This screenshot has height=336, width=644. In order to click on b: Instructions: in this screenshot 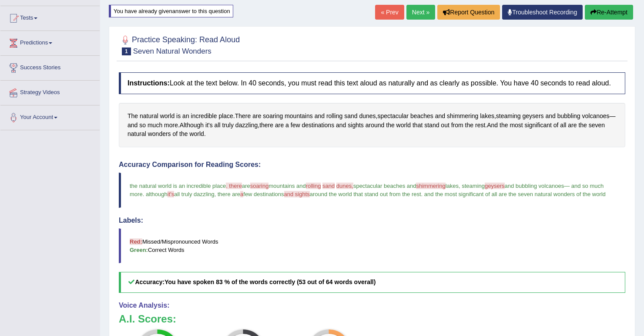, I will do `click(149, 83)`.